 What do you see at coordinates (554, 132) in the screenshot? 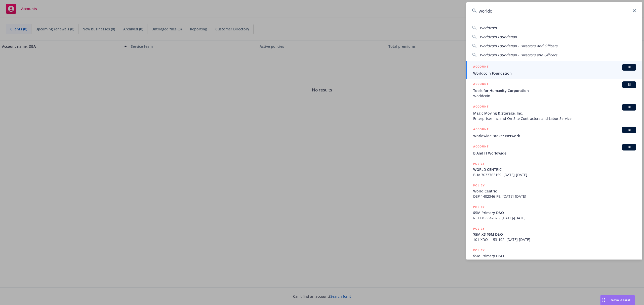
I see `a: ACCOUNTBIWorldwide Broker Network` at bounding box center [554, 132].